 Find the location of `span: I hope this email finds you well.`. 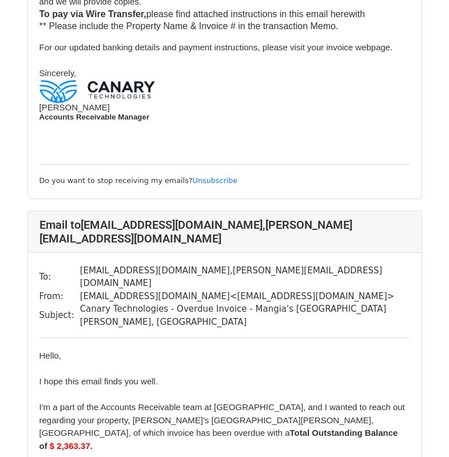

span: I hope this email finds you well. is located at coordinates (99, 381).